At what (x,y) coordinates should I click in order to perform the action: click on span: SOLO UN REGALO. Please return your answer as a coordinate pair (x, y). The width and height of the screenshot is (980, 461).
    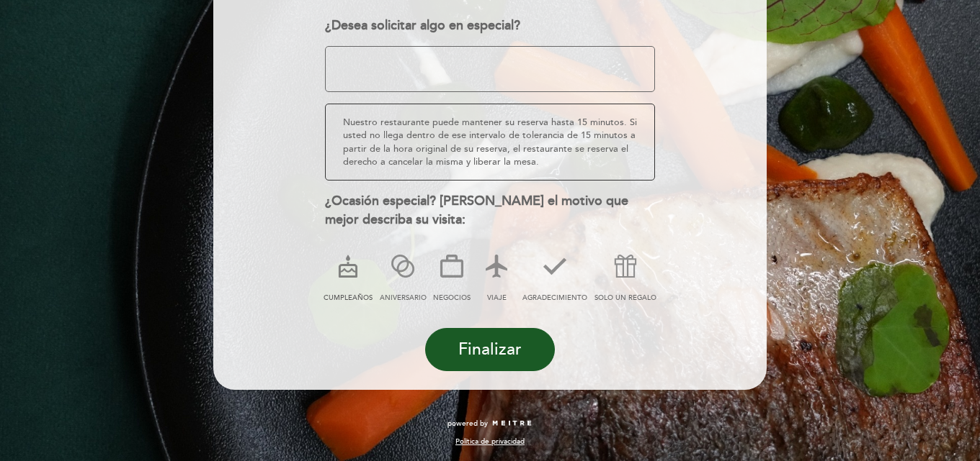
    Looking at the image, I should click on (626, 298).